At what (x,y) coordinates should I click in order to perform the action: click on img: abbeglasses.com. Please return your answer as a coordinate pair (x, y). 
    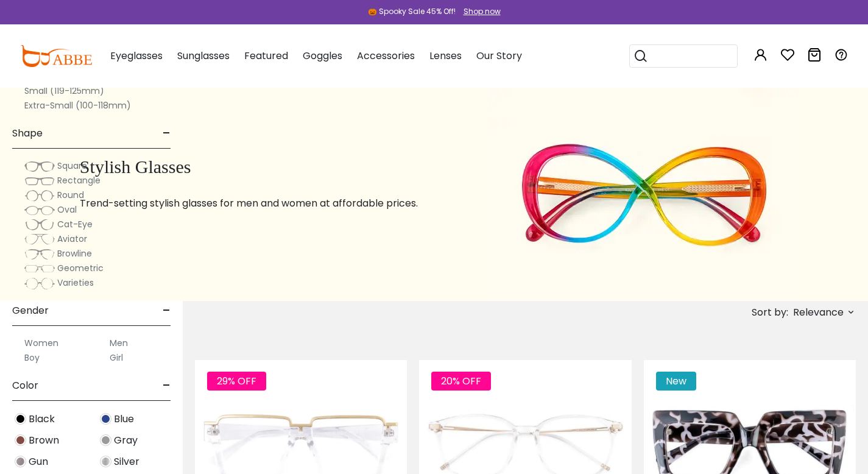
    Looking at the image, I should click on (56, 56).